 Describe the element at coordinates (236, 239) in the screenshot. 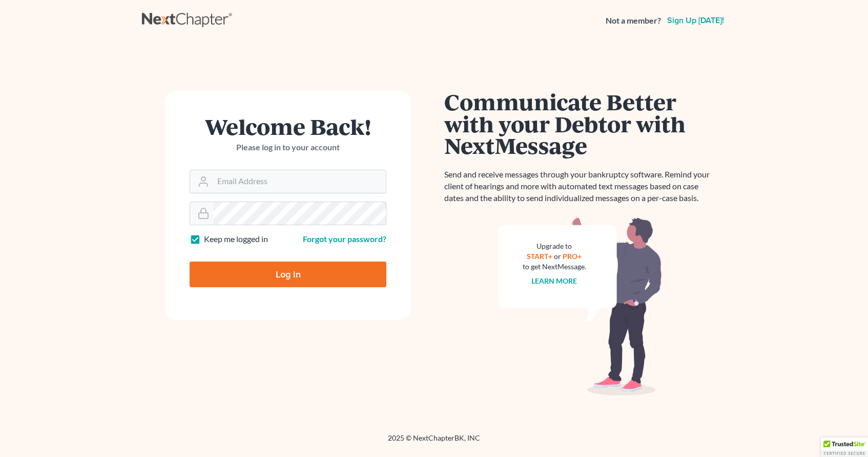

I see `label: Keep me logged in` at that location.